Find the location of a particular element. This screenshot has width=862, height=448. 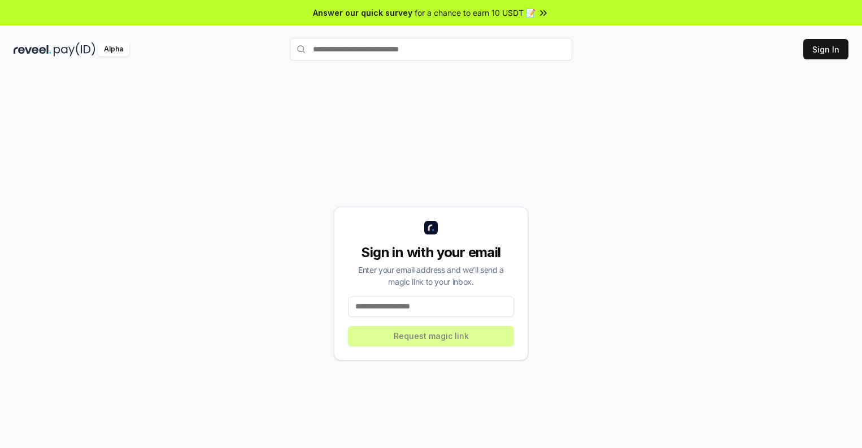

div: Sign in with your email is located at coordinates (431, 253).